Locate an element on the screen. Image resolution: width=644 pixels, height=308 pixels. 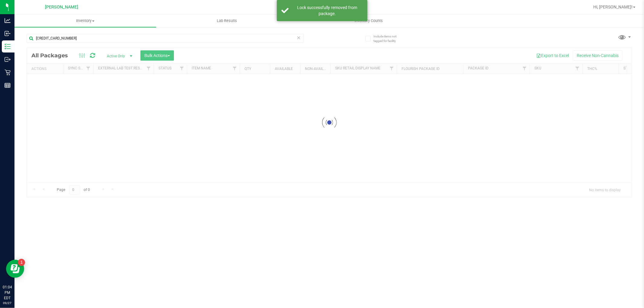
inline-svg: Reports is located at coordinates (8, 85).